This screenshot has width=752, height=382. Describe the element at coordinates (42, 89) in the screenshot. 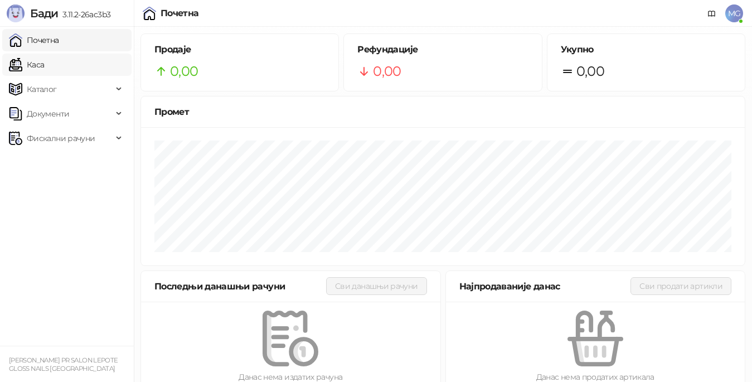

I see `span: Каталог` at that location.